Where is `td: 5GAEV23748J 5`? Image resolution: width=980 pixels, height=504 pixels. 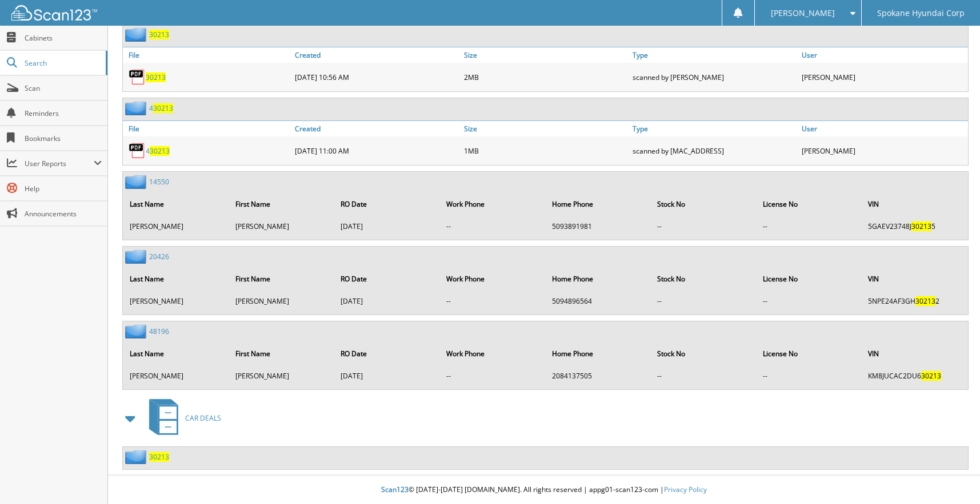
td: 5GAEV23748J 5 is located at coordinates (914, 226).